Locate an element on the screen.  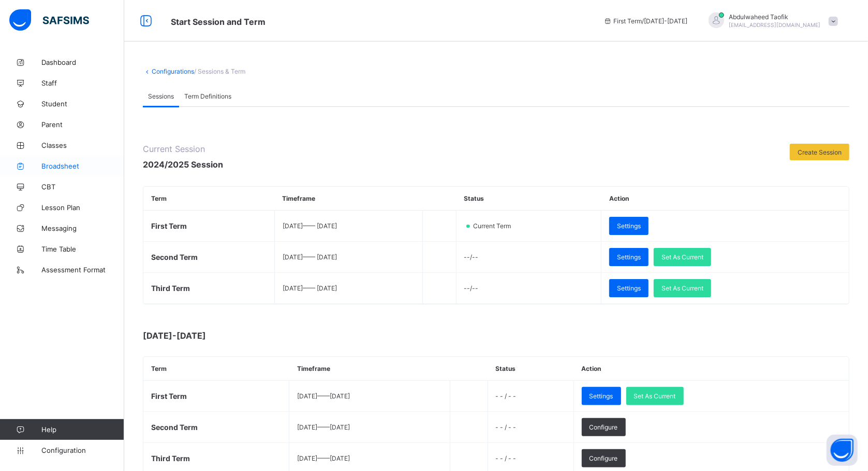
span: Create Session is located at coordinates (819, 152).